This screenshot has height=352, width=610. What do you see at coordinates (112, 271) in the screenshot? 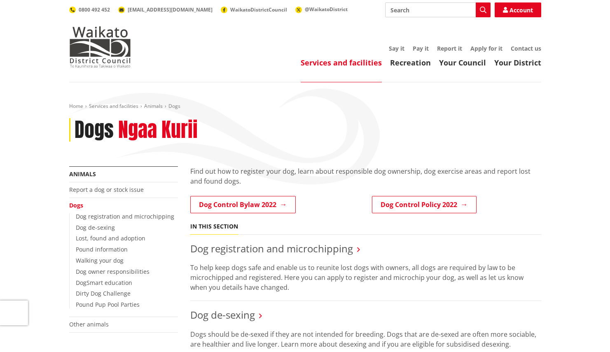
I see `a: Dog owner responsibilities` at bounding box center [112, 271].